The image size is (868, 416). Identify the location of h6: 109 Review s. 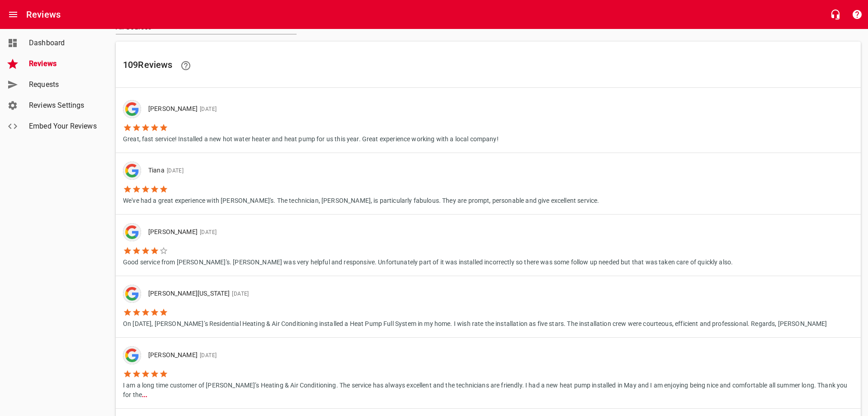
(488, 65).